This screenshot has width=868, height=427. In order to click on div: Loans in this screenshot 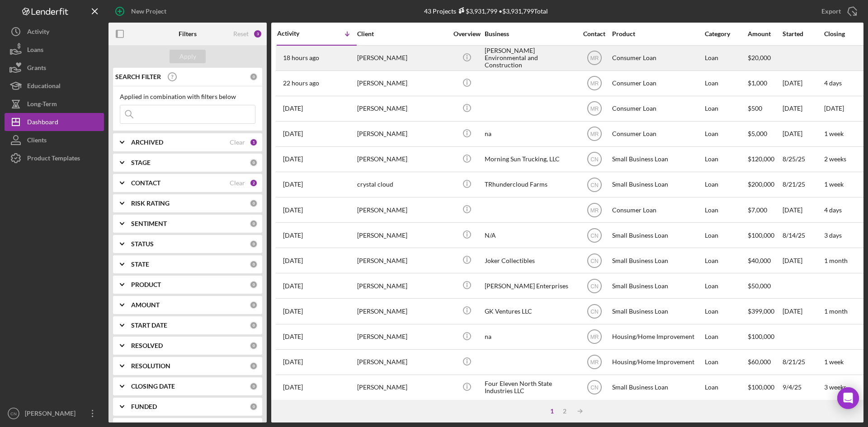, I will do `click(36, 51)`.